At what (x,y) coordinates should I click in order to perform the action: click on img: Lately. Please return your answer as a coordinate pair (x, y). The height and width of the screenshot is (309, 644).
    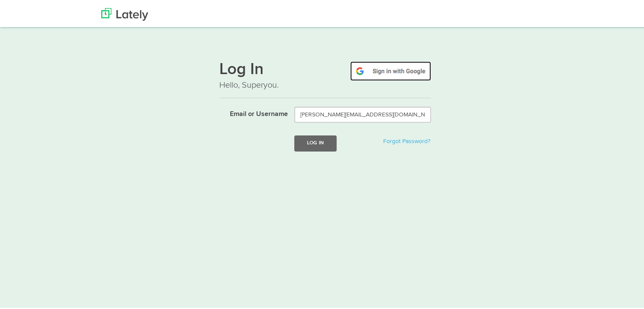
    Looking at the image, I should click on (124, 12).